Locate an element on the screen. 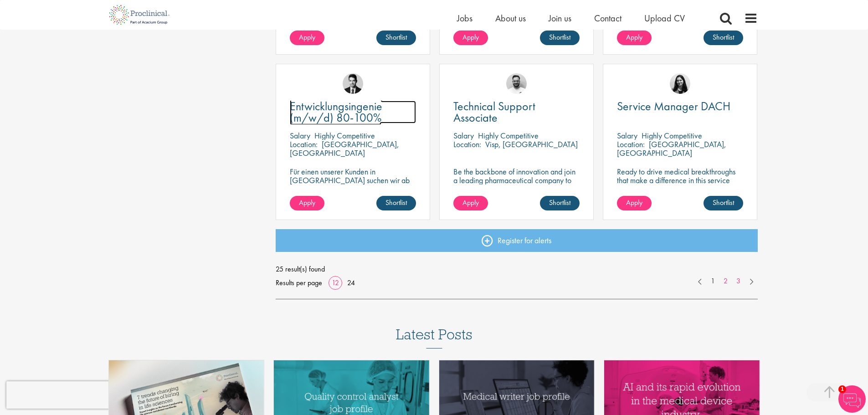 This screenshot has width=868, height=415. a: Register for alerts is located at coordinates (517, 241).